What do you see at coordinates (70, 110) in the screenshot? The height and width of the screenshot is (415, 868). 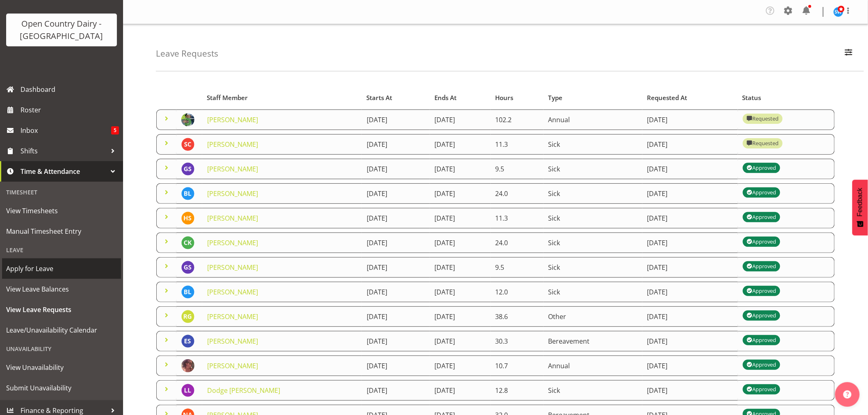 I see `span: Roster` at bounding box center [70, 110].